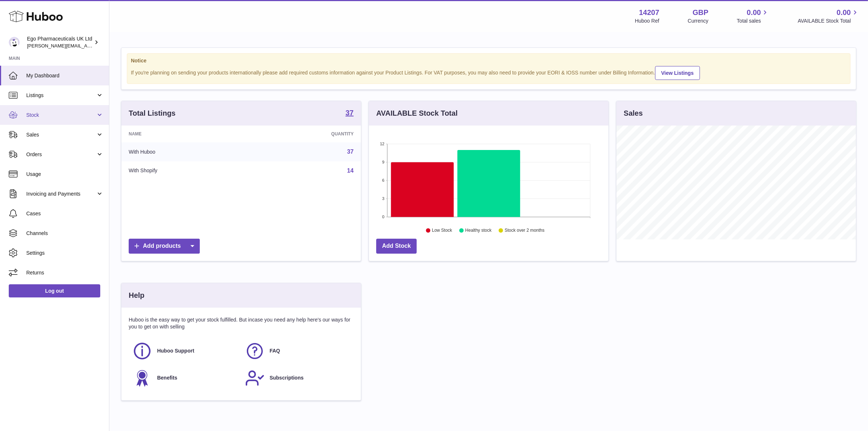 Image resolution: width=868 pixels, height=431 pixels. What do you see at coordinates (164, 246) in the screenshot?
I see `a: Add products` at bounding box center [164, 246].